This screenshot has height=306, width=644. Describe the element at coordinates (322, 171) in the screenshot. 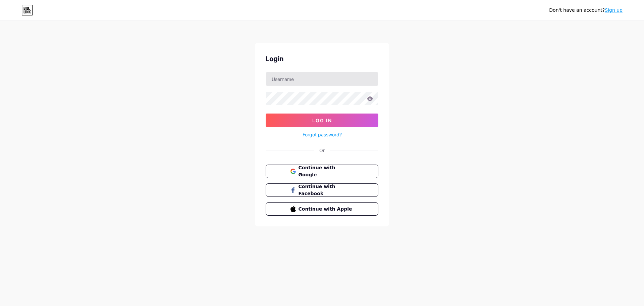

I see `button: Continue with Google` at that location.